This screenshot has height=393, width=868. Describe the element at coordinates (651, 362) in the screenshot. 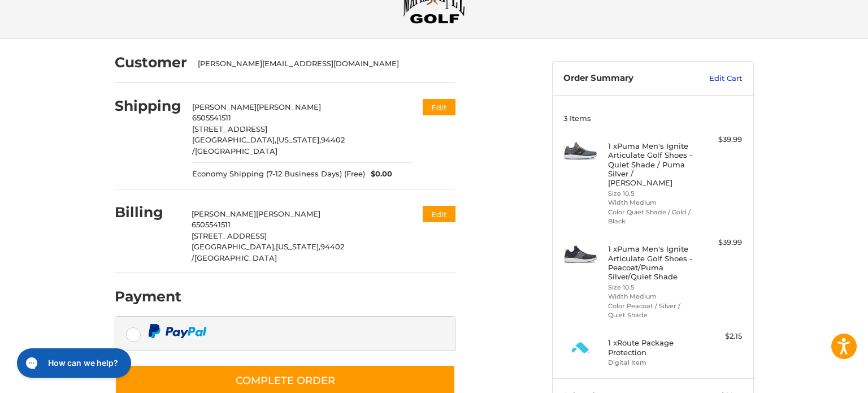

I see `li: Digital Item` at that location.